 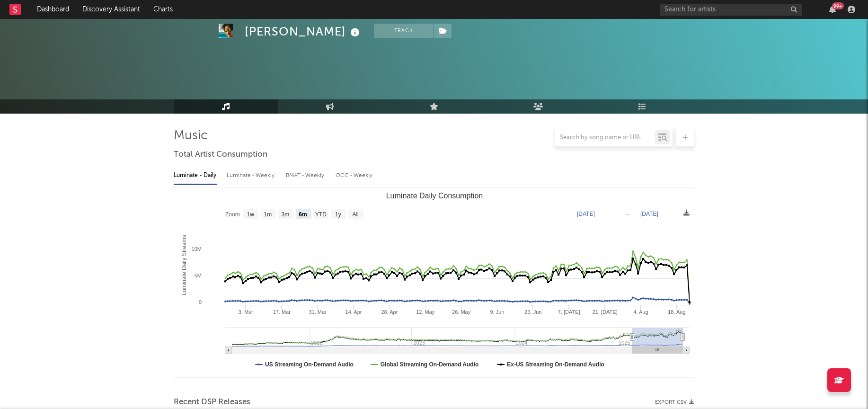 I want to click on text: 1m, so click(x=268, y=215).